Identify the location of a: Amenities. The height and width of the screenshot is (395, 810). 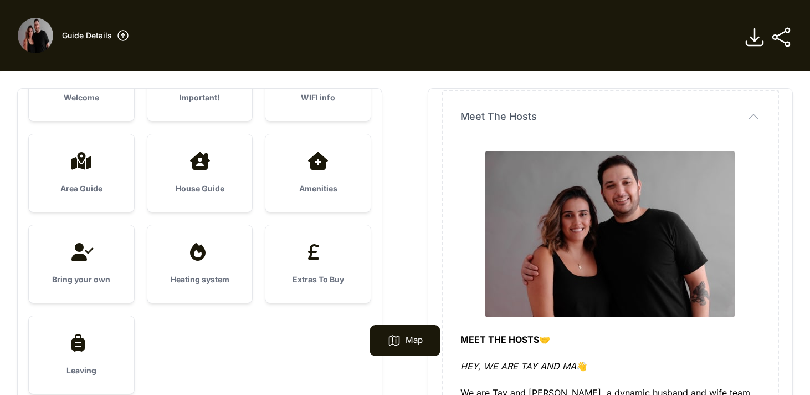
(318, 173).